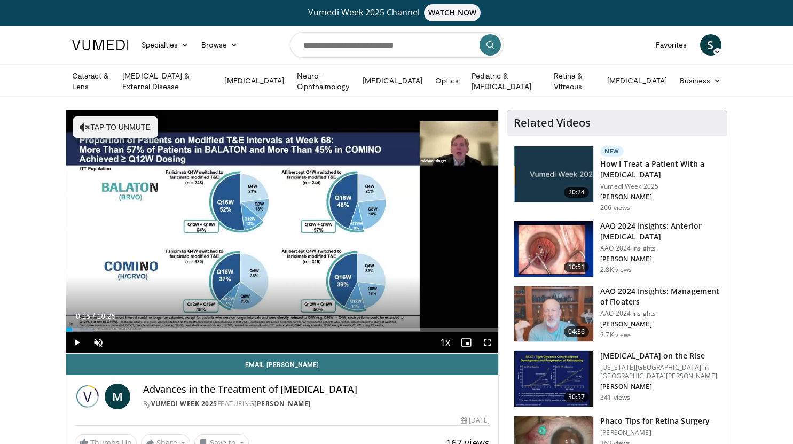  Describe the element at coordinates (577, 267) in the screenshot. I see `span: 10:51` at that location.